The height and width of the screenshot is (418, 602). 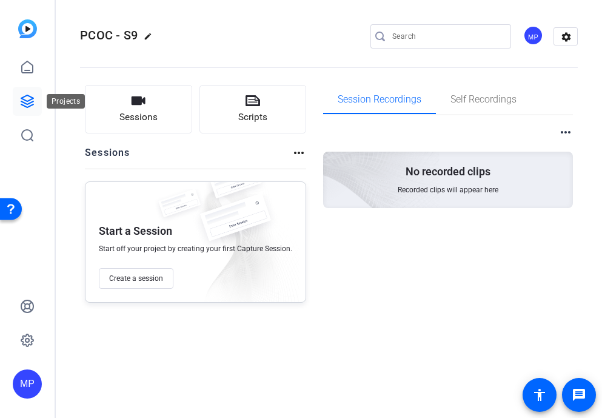 I want to click on span: Self Recordings, so click(x=483, y=99).